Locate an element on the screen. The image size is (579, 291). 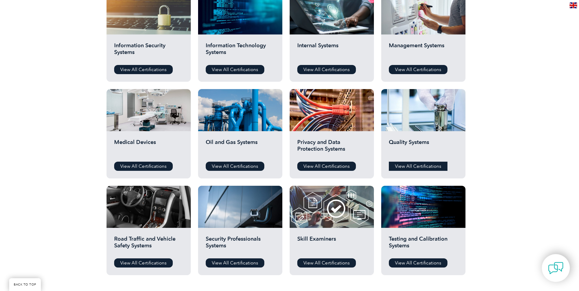
h2: Oil and Gas Systems is located at coordinates (240, 148).